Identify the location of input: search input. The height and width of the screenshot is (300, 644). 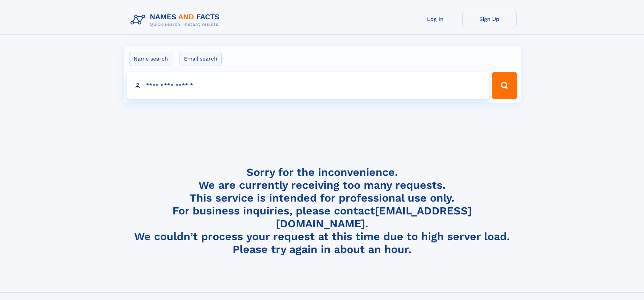
(308, 85).